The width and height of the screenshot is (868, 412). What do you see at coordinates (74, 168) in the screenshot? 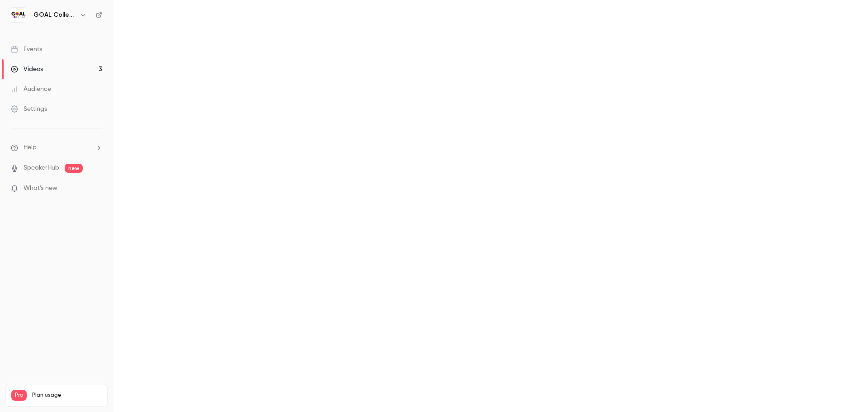
I see `span: new` at bounding box center [74, 168].